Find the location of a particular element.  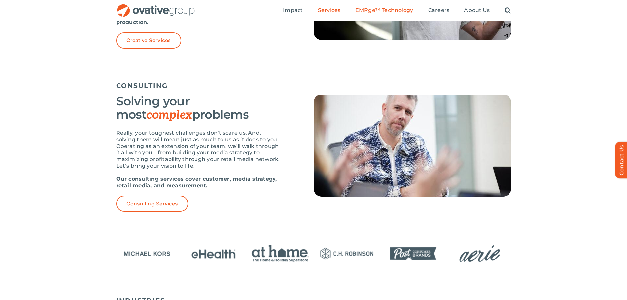

div: 15 / 24 is located at coordinates (280, 254).